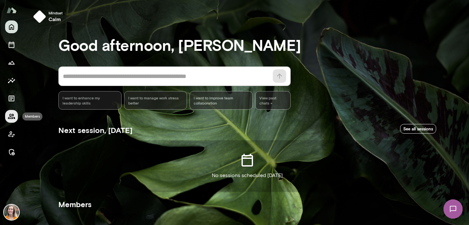  What do you see at coordinates (56, 13) in the screenshot?
I see `span: Mindset` at bounding box center [56, 13].